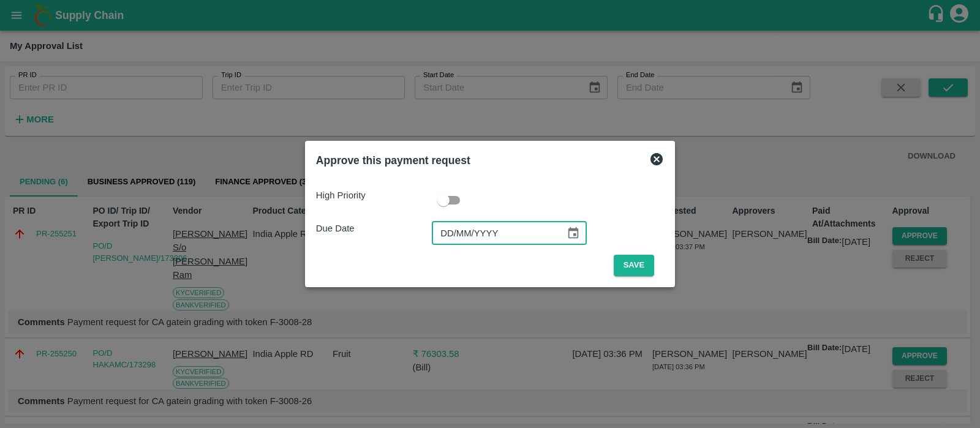 The image size is (980, 428). I want to click on button: Save, so click(634, 265).